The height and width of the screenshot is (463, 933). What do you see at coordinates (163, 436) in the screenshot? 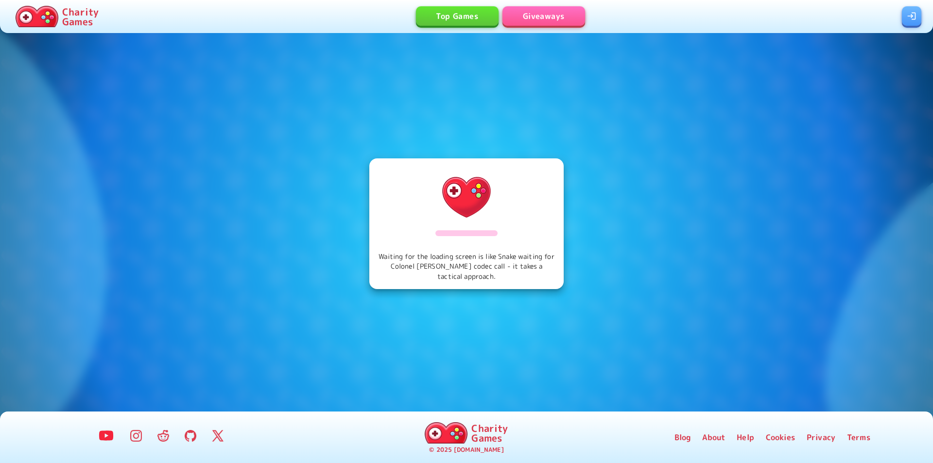
I see `img: Reddit Logo` at bounding box center [163, 436].